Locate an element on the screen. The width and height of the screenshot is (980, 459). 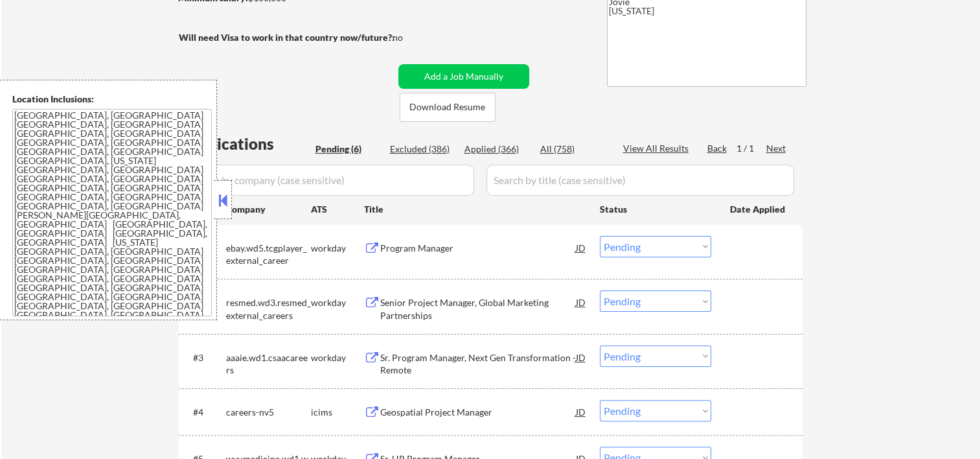
div: careers-nv5 is located at coordinates (268, 412).